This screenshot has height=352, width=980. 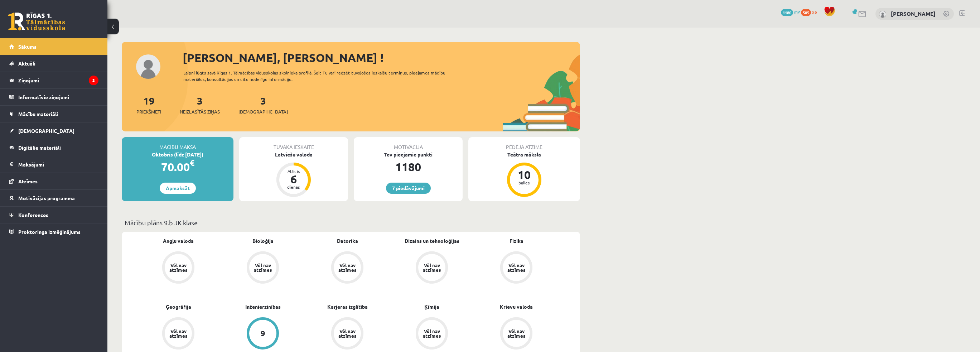 I want to click on legend: Maksājumi, so click(x=58, y=164).